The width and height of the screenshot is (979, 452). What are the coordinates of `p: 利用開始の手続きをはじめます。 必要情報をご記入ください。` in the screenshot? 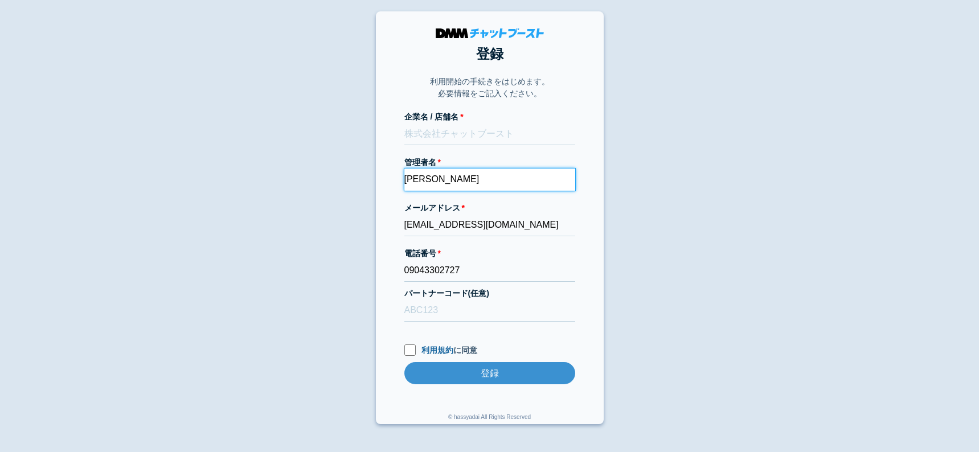 It's located at (490, 88).